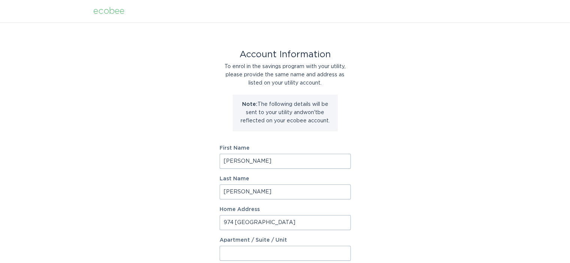 The height and width of the screenshot is (263, 570). Describe the element at coordinates (285, 179) in the screenshot. I see `label: Last Name` at that location.